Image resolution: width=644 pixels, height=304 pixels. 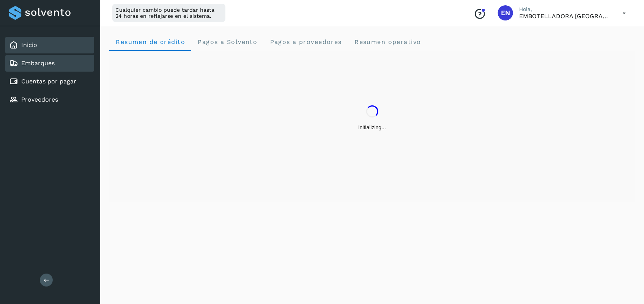 What do you see at coordinates (564, 16) in the screenshot?
I see `p: EMBOTELLADORA NIAGARA DE MEXICO` at bounding box center [564, 16].